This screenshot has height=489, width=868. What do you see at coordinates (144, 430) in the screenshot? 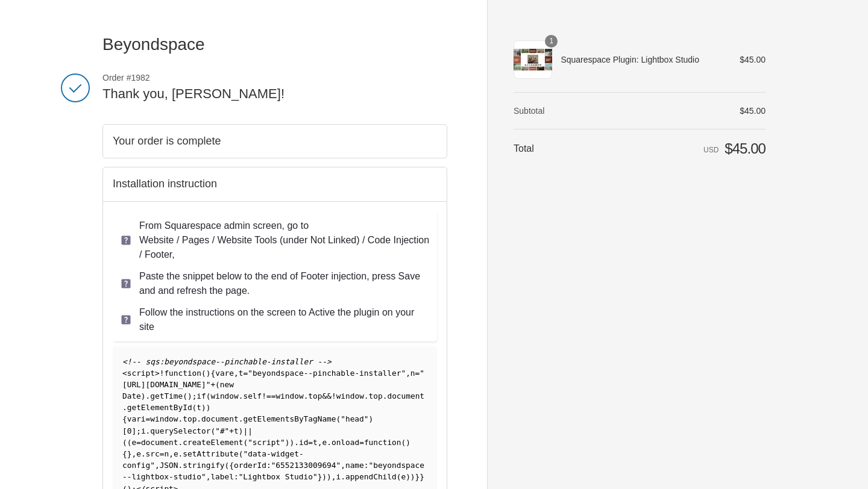
I see `span: i` at bounding box center [144, 430].